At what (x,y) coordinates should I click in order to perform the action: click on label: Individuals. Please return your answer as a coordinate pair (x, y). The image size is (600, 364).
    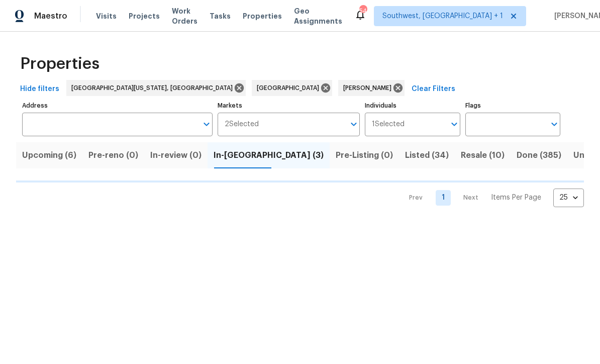
    Looking at the image, I should click on (412, 106).